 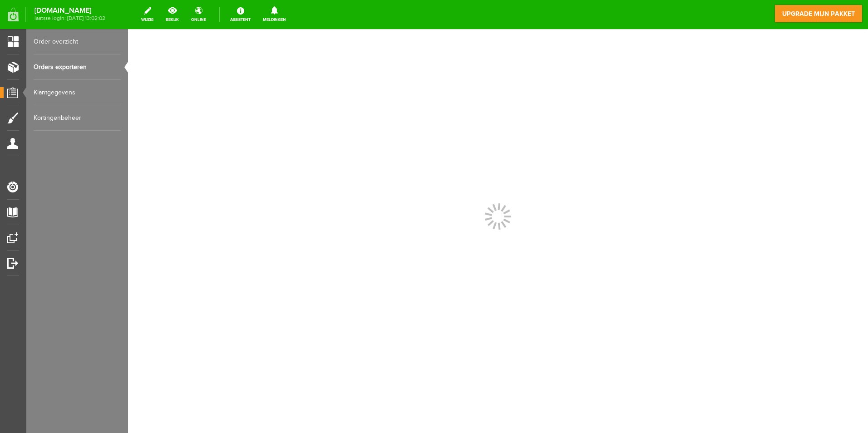 I want to click on a: Kortingenbeheer, so click(x=77, y=118).